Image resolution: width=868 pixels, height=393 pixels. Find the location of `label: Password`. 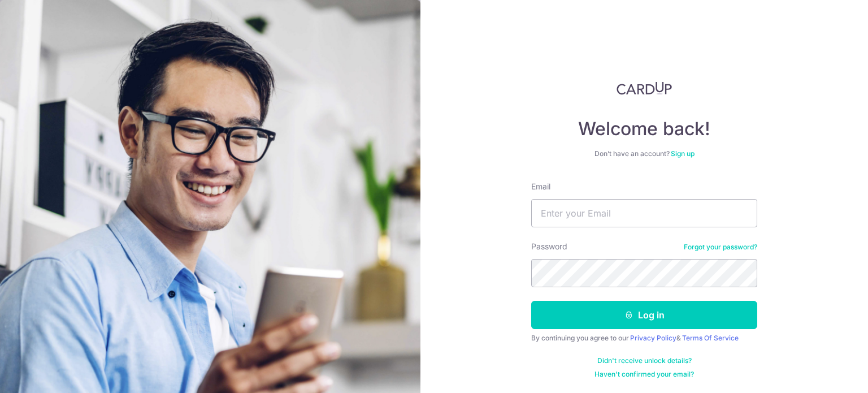

label: Password is located at coordinates (549, 246).